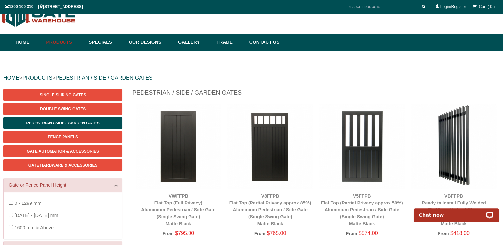 Image resolution: width=503 pixels, height=245 pixels. Describe the element at coordinates (276, 233) in the screenshot. I see `span: $765.00` at that location.